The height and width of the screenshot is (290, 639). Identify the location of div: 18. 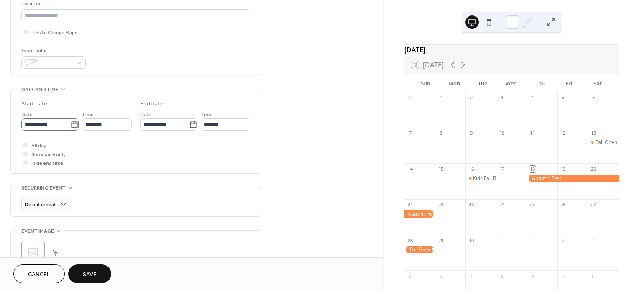
(532, 169).